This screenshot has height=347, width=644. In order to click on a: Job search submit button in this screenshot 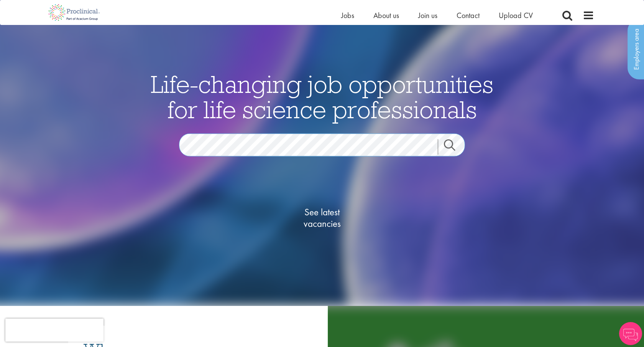, I will do `click(454, 147)`.